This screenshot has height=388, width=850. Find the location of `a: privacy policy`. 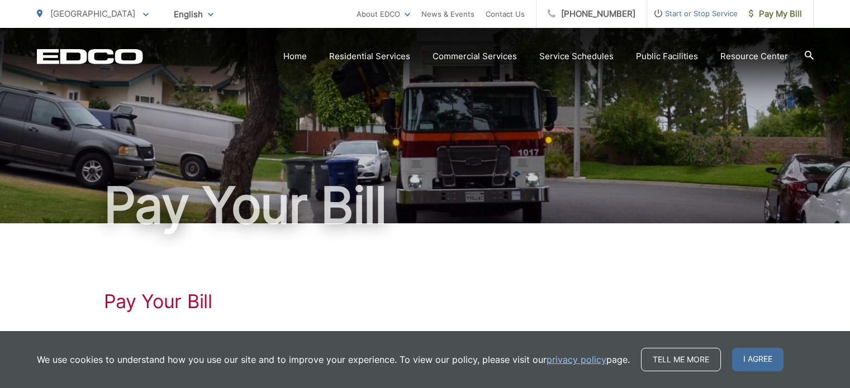

a: privacy policy is located at coordinates (576, 360).